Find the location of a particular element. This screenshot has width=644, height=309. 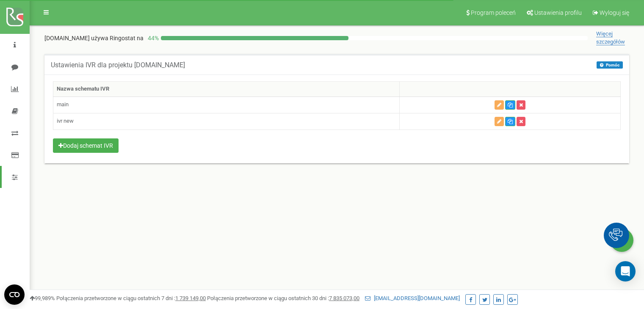

img: ringostat logo is located at coordinates (15, 17).